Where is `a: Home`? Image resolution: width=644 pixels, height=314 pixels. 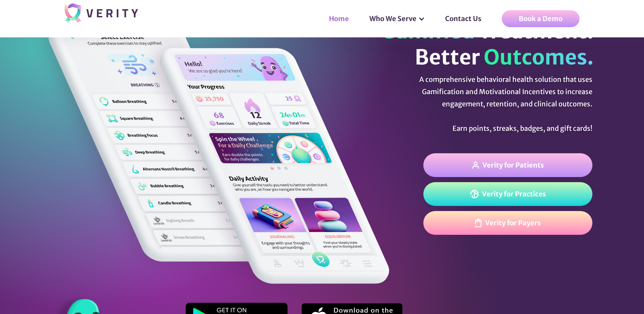 a: Home is located at coordinates (343, 19).